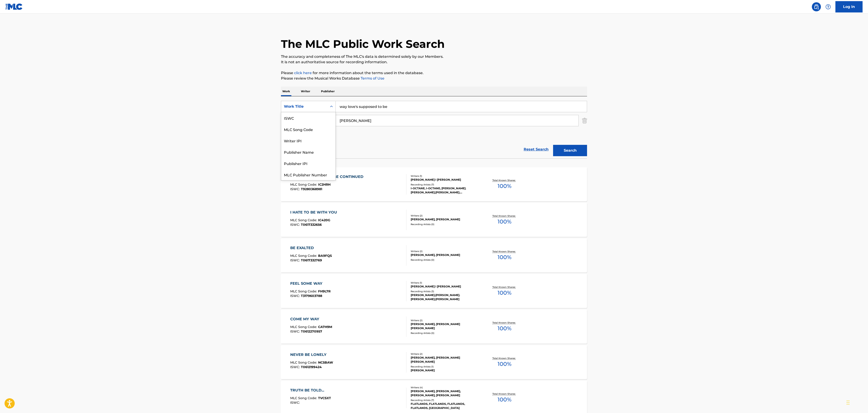 This screenshot has width=868, height=413. I want to click on p: Please for more information about the terms used in the database., so click(434, 73).